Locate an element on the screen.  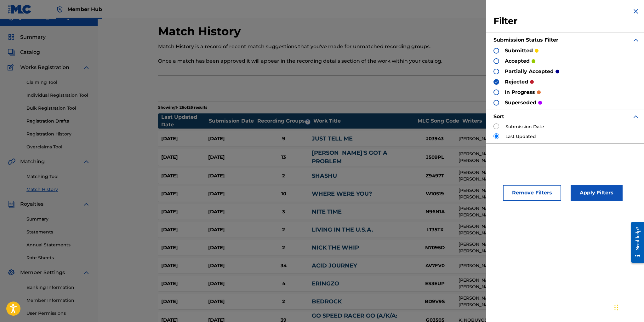
img: Works Registration is located at coordinates (11, 67).